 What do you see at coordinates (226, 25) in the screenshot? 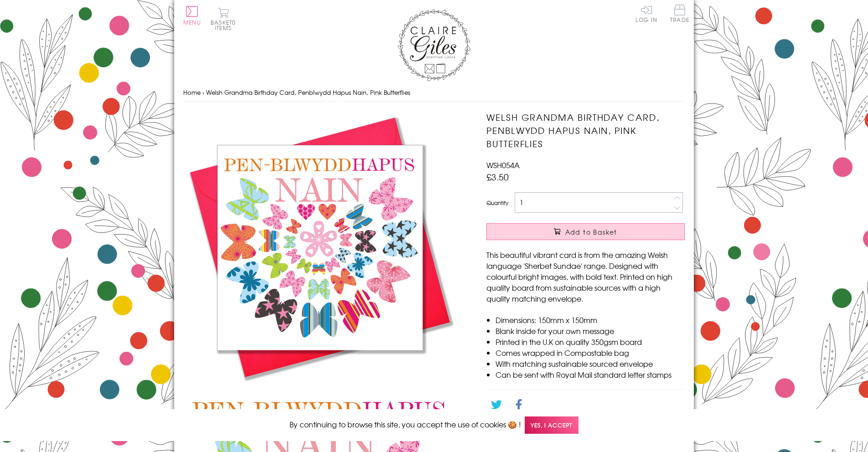
I see `span: 0 items` at bounding box center [226, 25].